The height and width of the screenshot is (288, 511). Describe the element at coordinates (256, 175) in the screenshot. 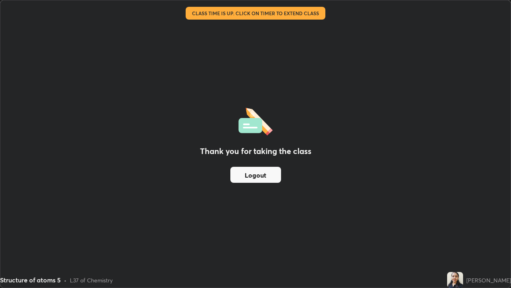

I see `button: Logout` at that location.